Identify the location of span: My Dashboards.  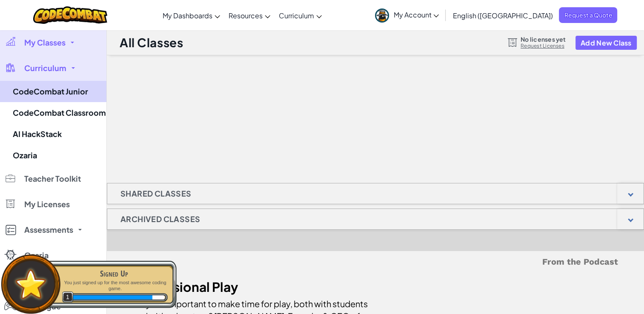
(188, 15).